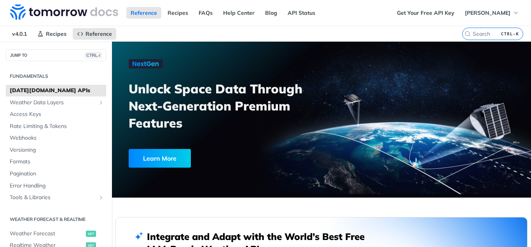  What do you see at coordinates (56, 234) in the screenshot?
I see `a: Weather Forecastget` at bounding box center [56, 234].